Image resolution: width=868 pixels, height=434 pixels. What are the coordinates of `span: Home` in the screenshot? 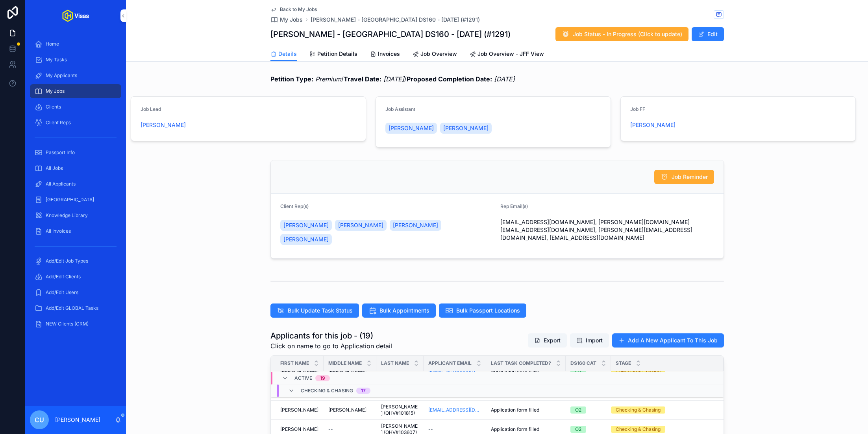 It's located at (52, 44).